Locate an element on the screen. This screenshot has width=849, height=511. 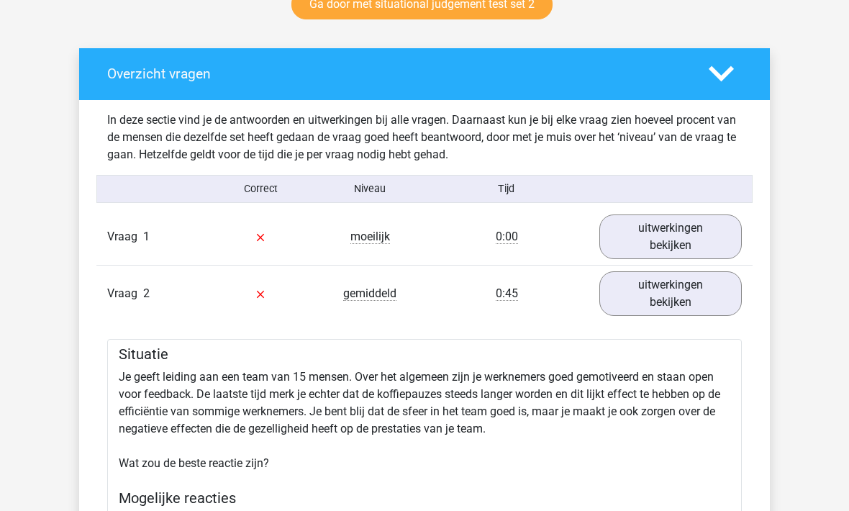
span: gemiddeld is located at coordinates (370, 293).